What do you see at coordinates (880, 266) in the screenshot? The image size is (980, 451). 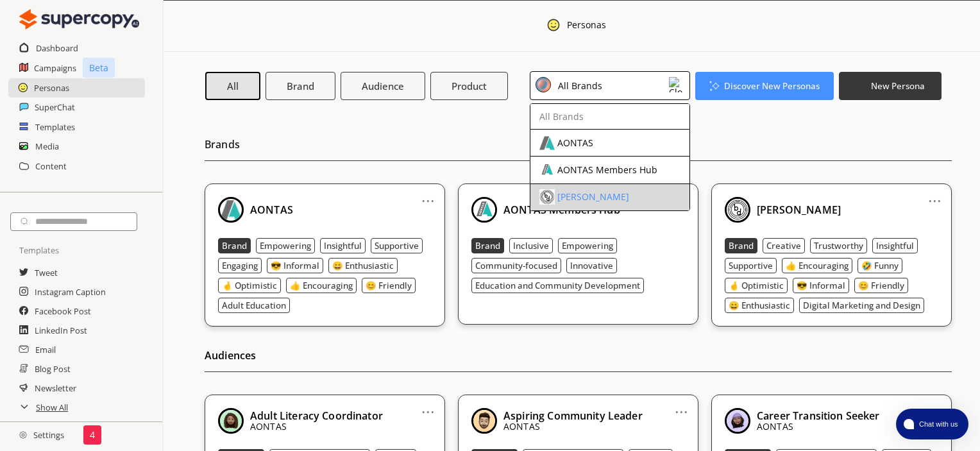 I see `button: 🤣 Funny` at bounding box center [880, 266].